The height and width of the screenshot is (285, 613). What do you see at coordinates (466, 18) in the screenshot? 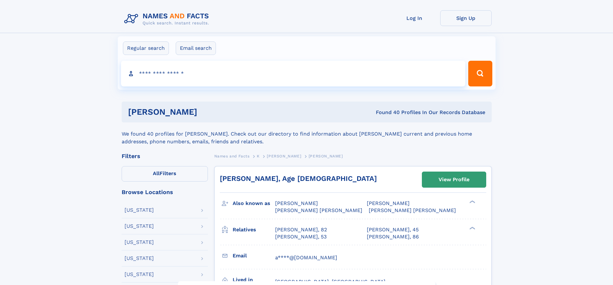
I see `a: Sign Up` at bounding box center [466, 18].